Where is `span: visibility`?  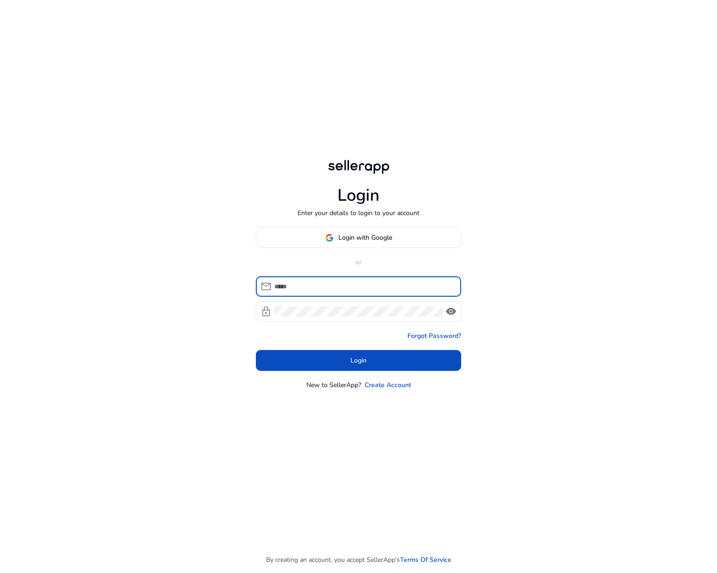
span: visibility is located at coordinates (451, 311).